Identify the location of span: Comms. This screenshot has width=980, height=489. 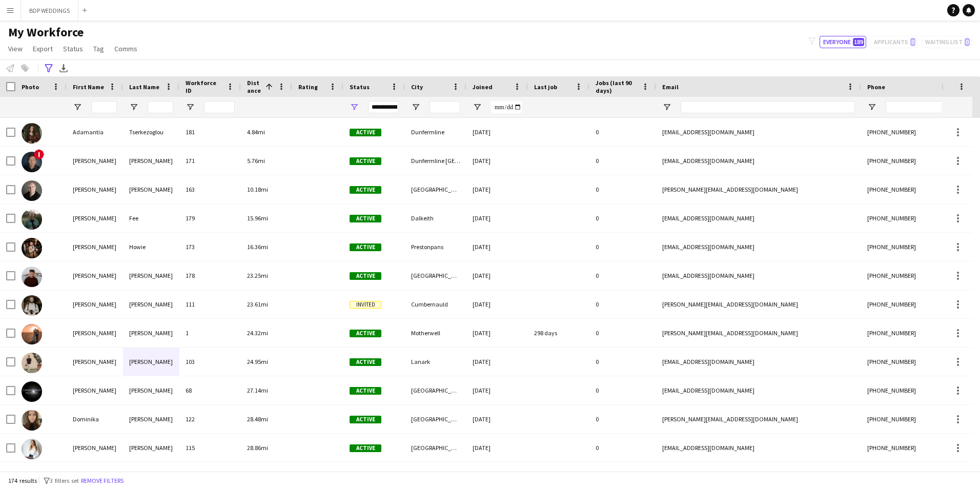
(126, 49).